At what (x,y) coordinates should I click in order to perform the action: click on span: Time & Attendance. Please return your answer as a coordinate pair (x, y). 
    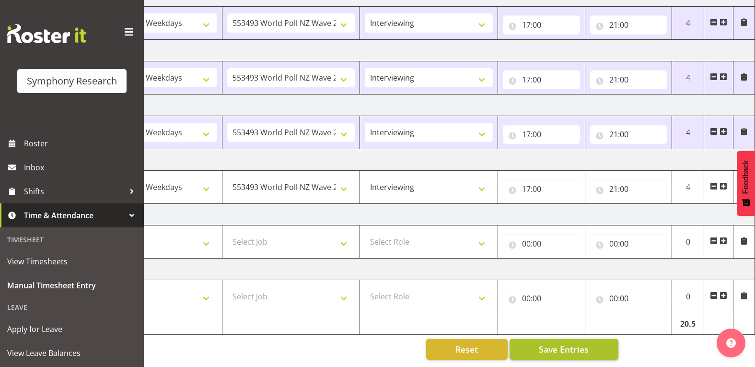
    Looking at the image, I should click on (74, 215).